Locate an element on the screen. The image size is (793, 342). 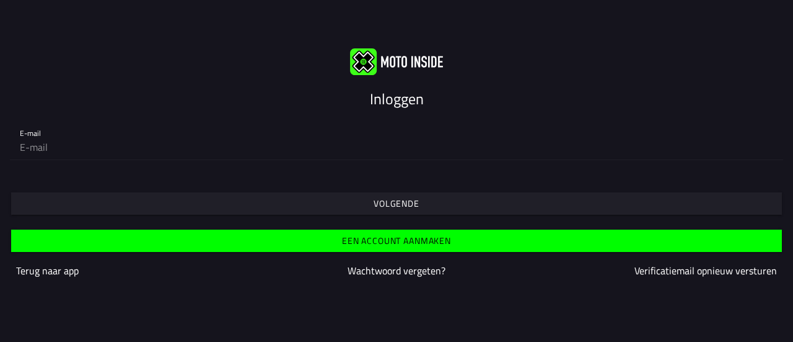
ion-button: Een account aanmaken is located at coordinates (397, 241).